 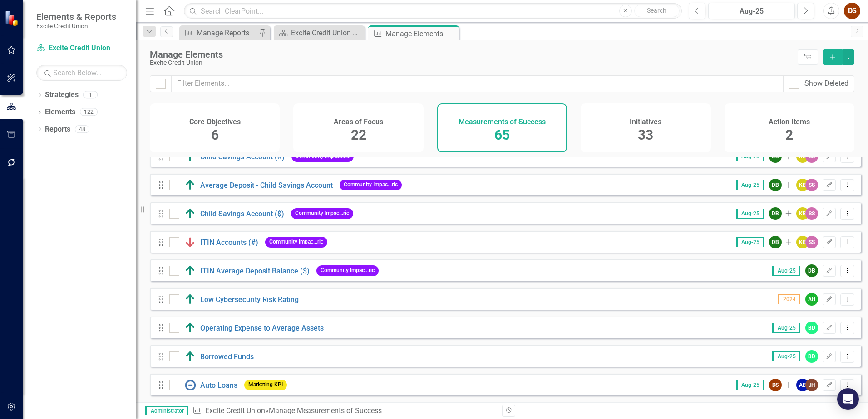 I want to click on a: Manage Reports, so click(x=219, y=33).